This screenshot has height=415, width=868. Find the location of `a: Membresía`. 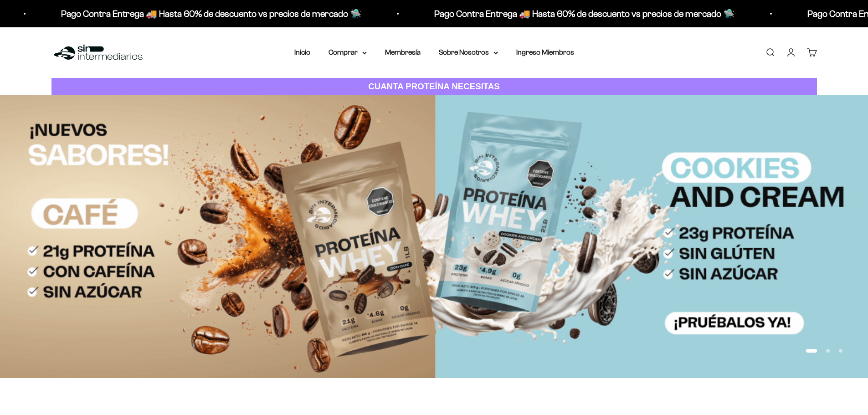

a: Membresía is located at coordinates (402, 52).